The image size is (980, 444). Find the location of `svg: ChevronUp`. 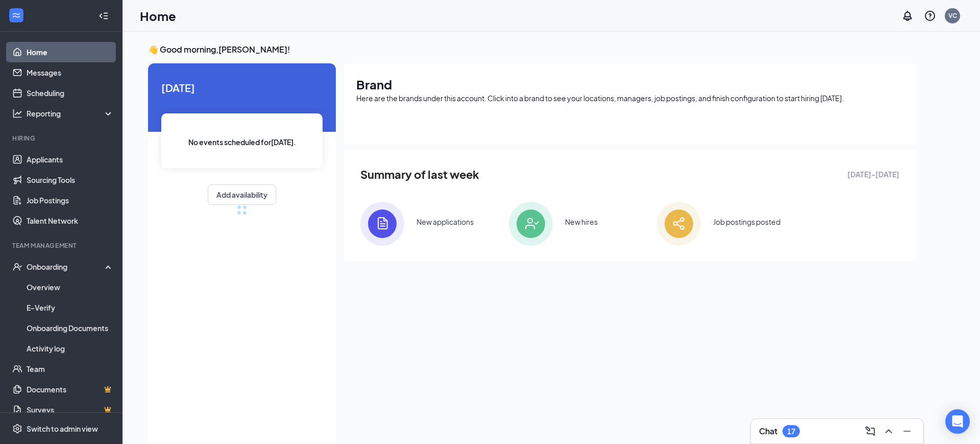

svg: ChevronUp is located at coordinates (889, 431).